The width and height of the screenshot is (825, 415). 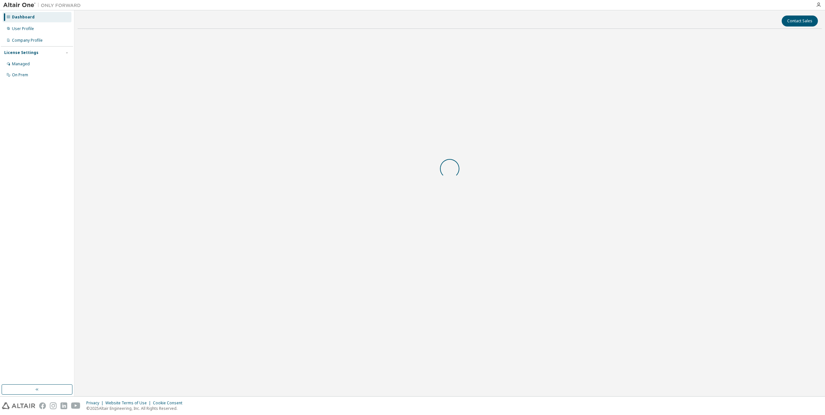 I want to click on button: Contact Sales, so click(x=800, y=21).